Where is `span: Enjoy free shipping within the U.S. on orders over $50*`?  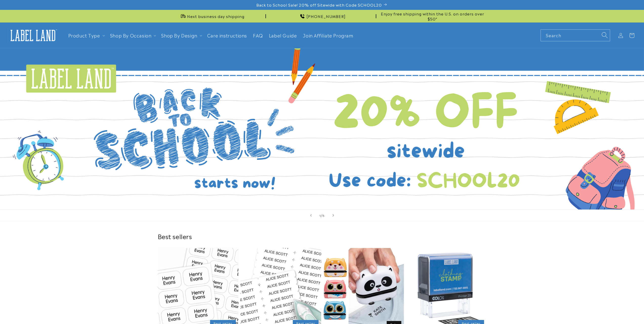 span: Enjoy free shipping within the U.S. on orders over $50* is located at coordinates (432, 16).